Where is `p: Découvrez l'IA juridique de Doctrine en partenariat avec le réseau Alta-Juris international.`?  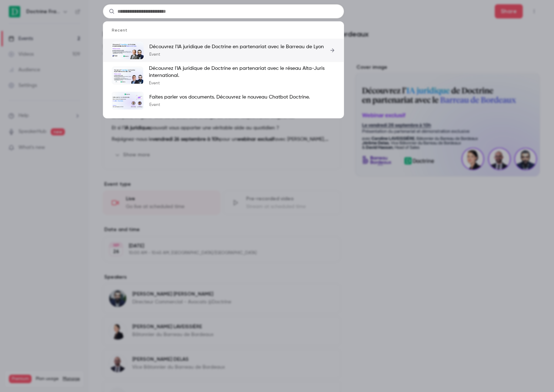 p: Découvrez l'IA juridique de Doctrine en partenariat avec le réseau Alta-Juris international. is located at coordinates (242, 72).